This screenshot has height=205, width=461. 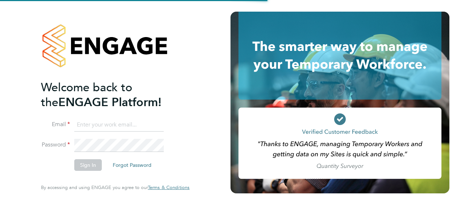 What do you see at coordinates (169, 187) in the screenshot?
I see `span: Terms & Conditions` at bounding box center [169, 187].